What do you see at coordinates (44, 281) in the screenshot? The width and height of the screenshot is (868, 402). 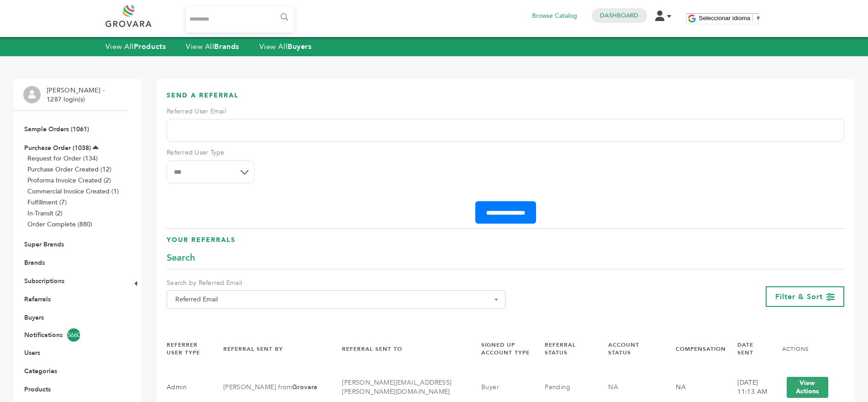 I see `a: Subscriptions` at bounding box center [44, 281].